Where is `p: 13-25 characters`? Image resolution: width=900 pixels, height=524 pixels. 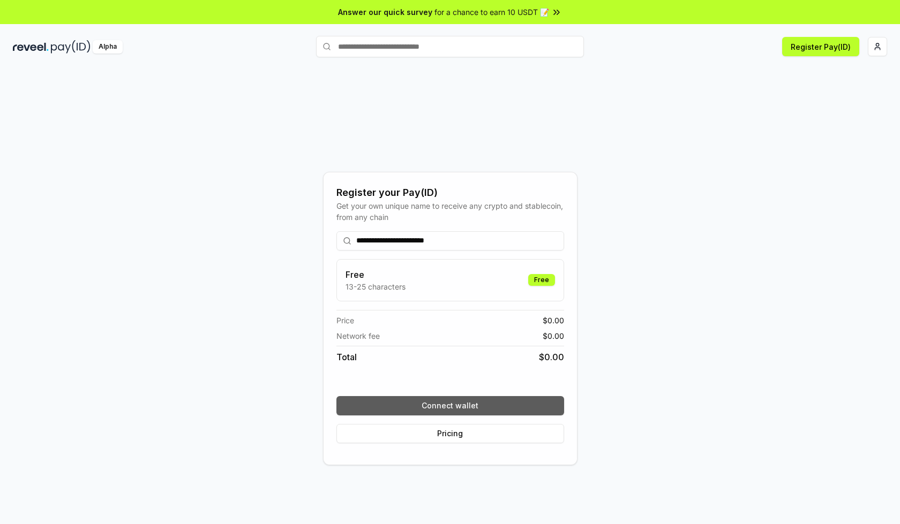
p: 13-25 characters is located at coordinates (375, 287).